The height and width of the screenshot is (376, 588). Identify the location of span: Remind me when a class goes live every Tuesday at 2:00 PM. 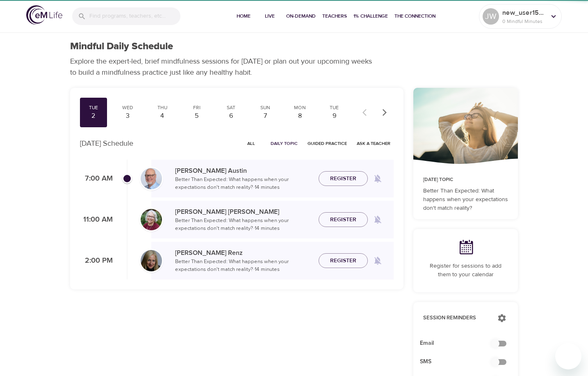
(377, 261).